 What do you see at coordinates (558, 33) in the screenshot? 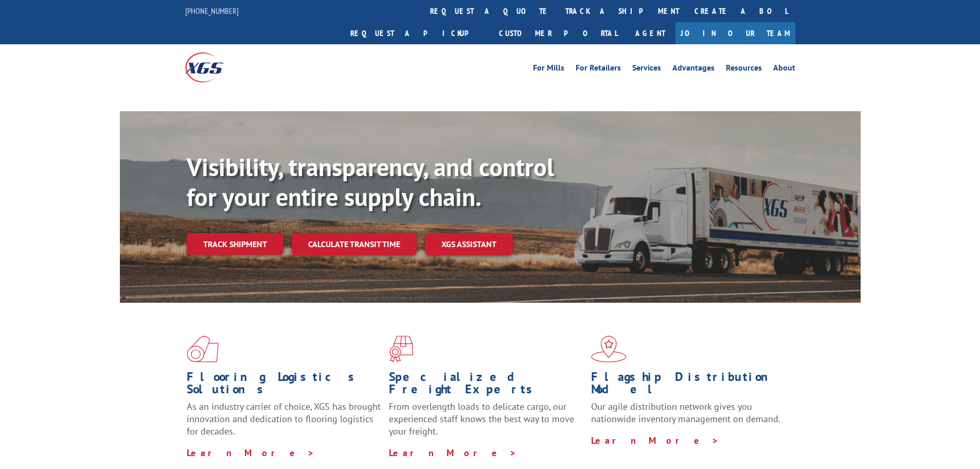
I see `a: Customer Portal` at bounding box center [558, 33].